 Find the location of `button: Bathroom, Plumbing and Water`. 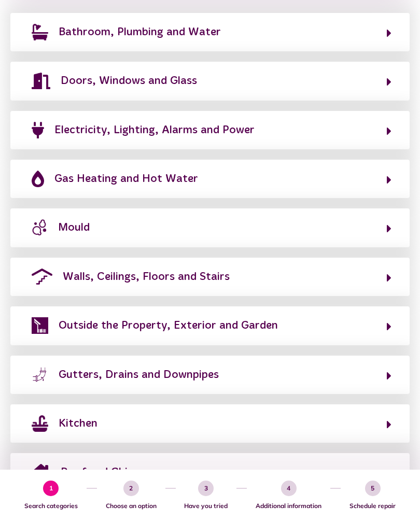

button: Bathroom, Plumbing and Water is located at coordinates (210, 32).